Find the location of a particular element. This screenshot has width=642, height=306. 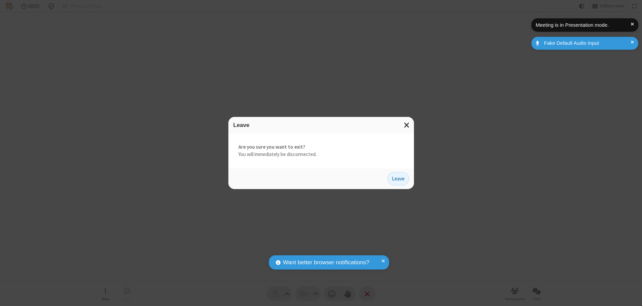

strong: Are you sure you want to exit? is located at coordinates (321, 147).